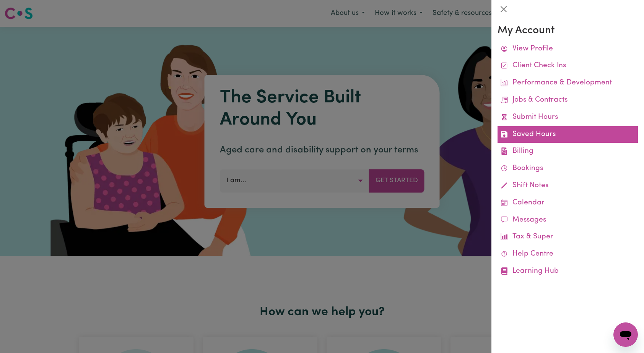 The width and height of the screenshot is (644, 353). What do you see at coordinates (567, 254) in the screenshot?
I see `a: Help Centre` at bounding box center [567, 254].